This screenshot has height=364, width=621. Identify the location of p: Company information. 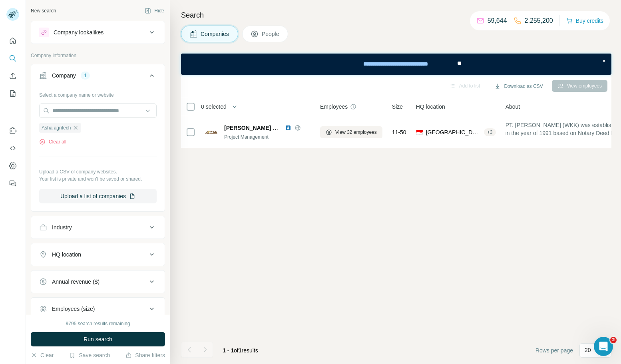
(98, 56).